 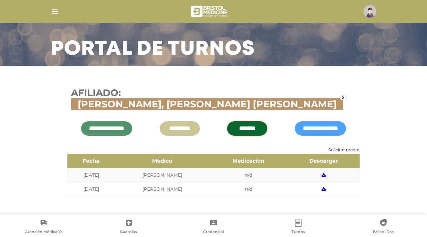 I want to click on span: Guardias, so click(x=129, y=233).